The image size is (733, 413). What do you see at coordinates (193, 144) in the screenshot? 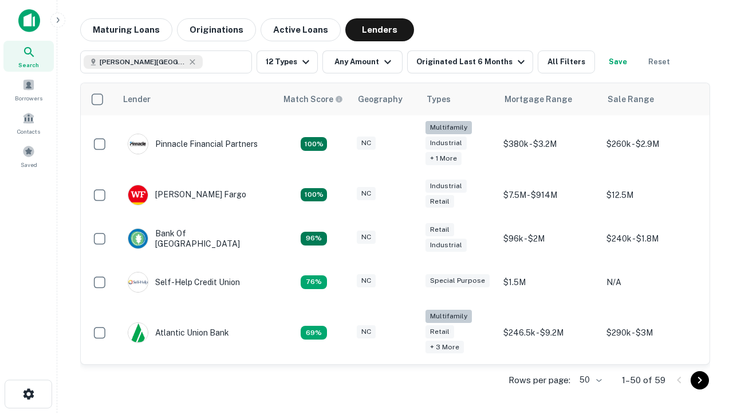
I see `div: Pinnacle Financial Partners` at bounding box center [193, 144].